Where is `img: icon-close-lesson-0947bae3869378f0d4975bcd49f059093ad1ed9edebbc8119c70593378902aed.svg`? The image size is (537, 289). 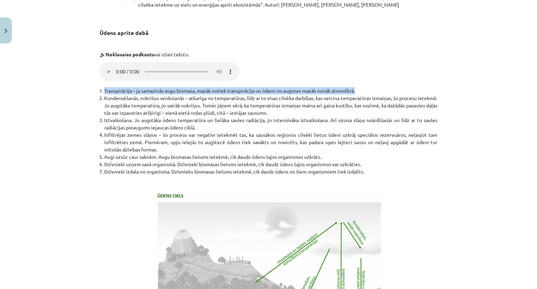
img: icon-close-lesson-0947bae3869378f0d4975bcd49f059093ad1ed9edebbc8119c70593378902aed.svg is located at coordinates (6, 31).